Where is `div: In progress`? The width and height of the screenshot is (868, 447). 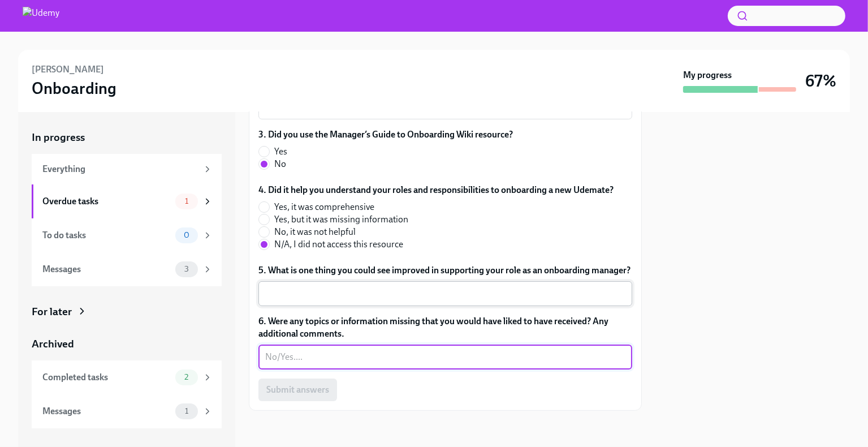 div: In progress is located at coordinates (127, 137).